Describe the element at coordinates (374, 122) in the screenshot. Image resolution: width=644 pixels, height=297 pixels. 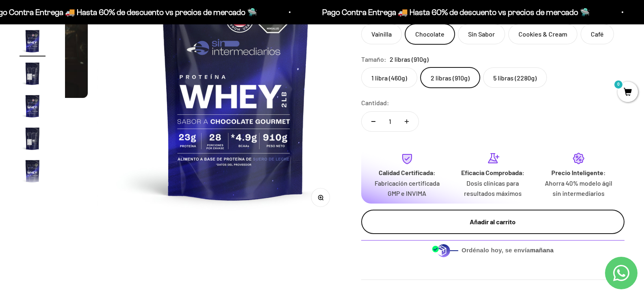
I see `button: Reducir cantidad` at that location.